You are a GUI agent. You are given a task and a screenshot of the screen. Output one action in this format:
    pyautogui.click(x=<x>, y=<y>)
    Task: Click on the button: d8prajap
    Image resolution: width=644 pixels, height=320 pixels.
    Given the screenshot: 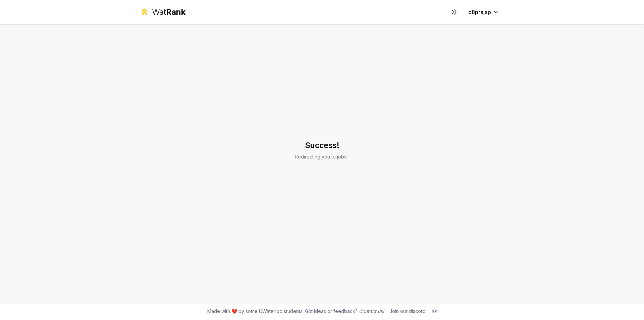 What is the action you would take?
    pyautogui.click(x=484, y=12)
    